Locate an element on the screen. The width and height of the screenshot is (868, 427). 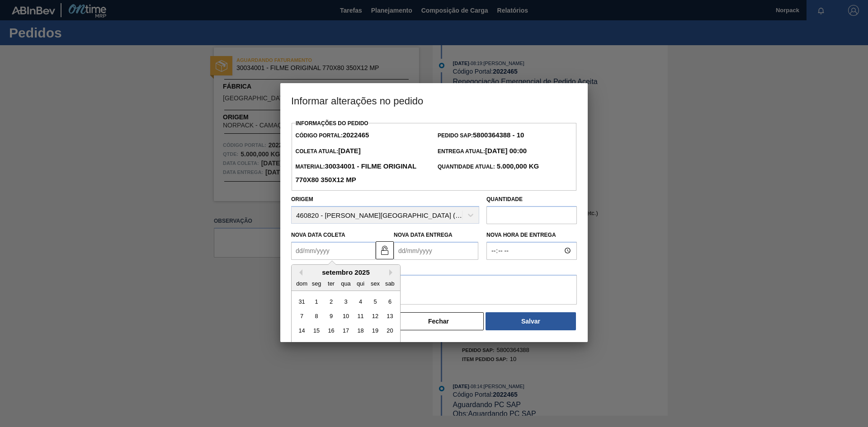
div: Choose sábado, 13 de setembro de 2025 is located at coordinates (389, 316).